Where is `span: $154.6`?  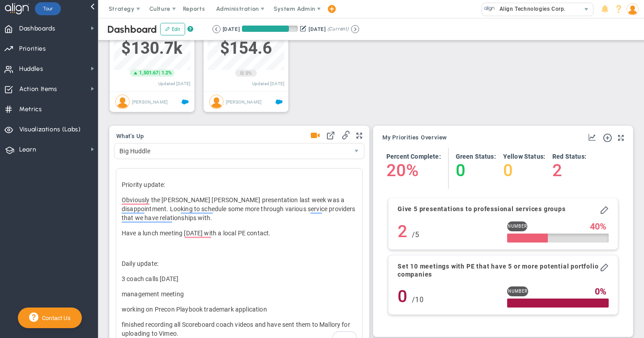 span: $154.6 is located at coordinates (246, 48).